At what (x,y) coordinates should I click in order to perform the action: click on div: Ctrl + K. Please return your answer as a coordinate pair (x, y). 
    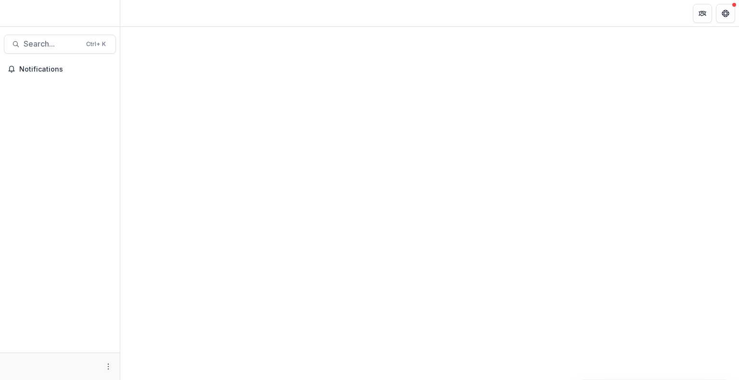
    Looking at the image, I should click on (96, 44).